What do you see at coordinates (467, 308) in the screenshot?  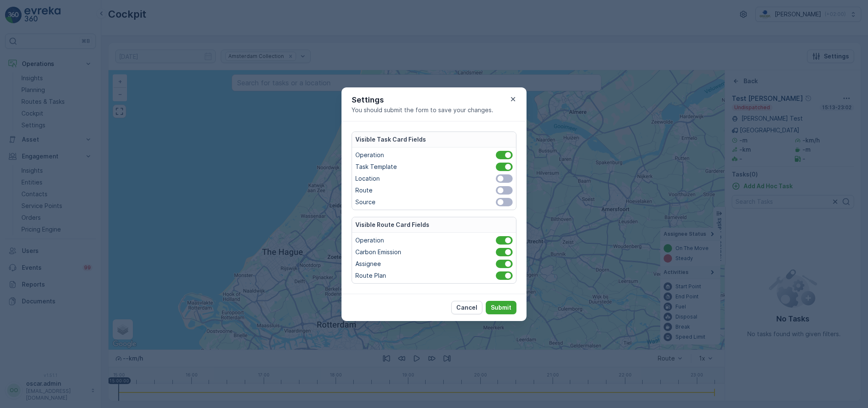 I see `p: Cancel` at bounding box center [467, 308].